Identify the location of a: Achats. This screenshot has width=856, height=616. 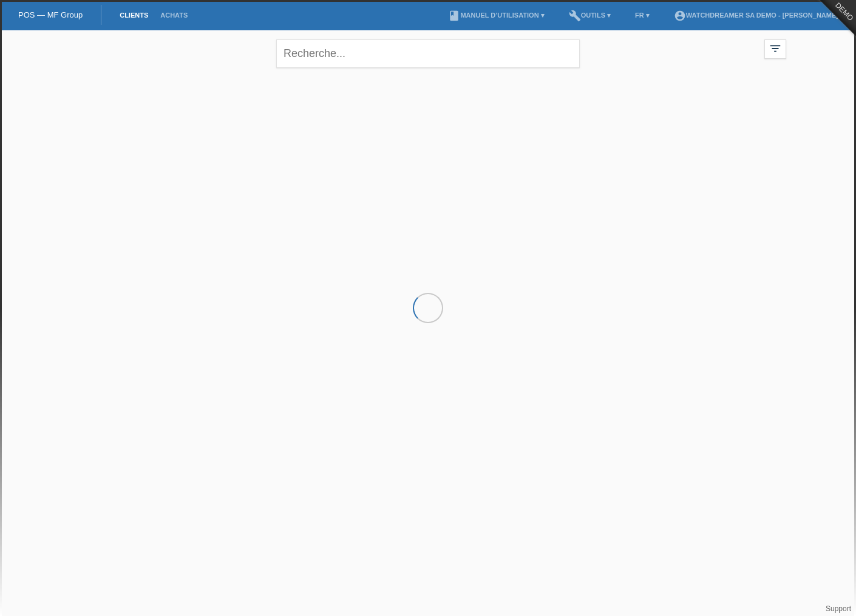
(173, 15).